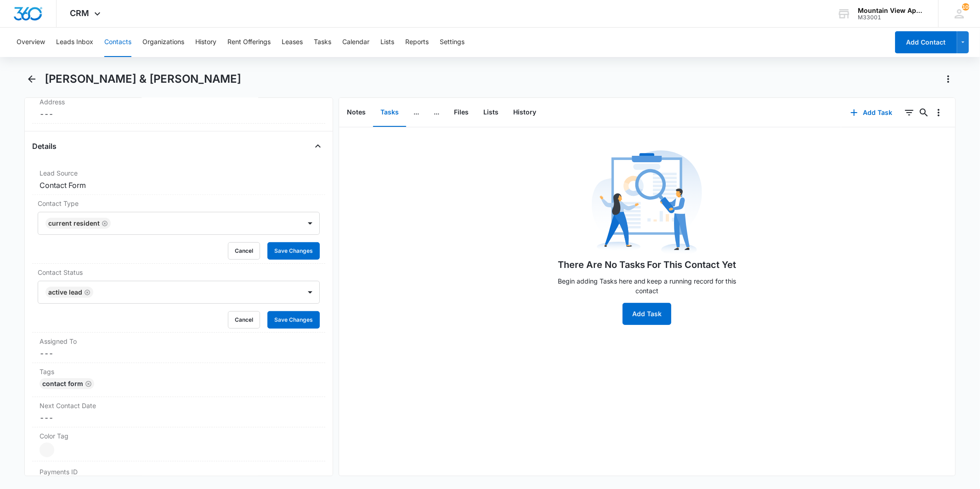  What do you see at coordinates (178, 185) in the screenshot?
I see `dd: Contact Form` at bounding box center [178, 185].